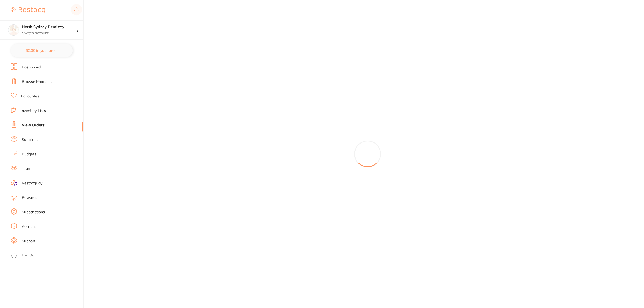 The width and height of the screenshot is (644, 308). I want to click on button: $0.00 in your order, so click(42, 51).